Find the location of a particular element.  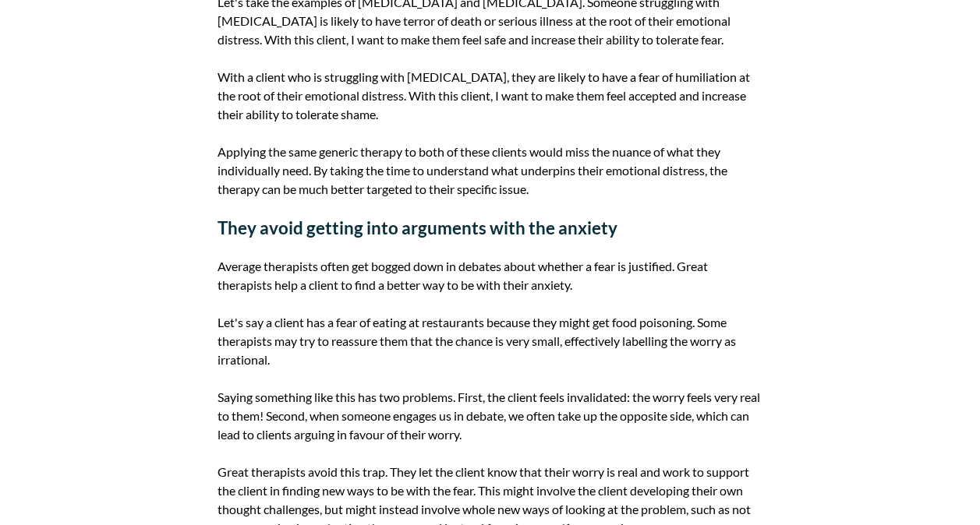

h2: They avoid getting into arguments with the anxiety is located at coordinates (490, 227).